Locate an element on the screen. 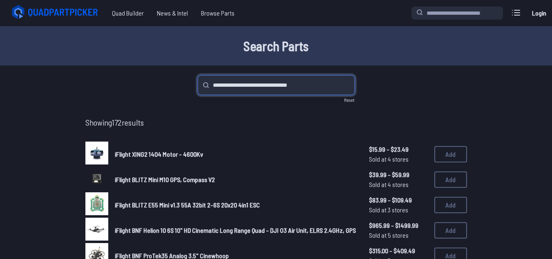 The image size is (552, 259). a: iFlight XING2 1404 Motor - 4600Kv is located at coordinates (235, 154).